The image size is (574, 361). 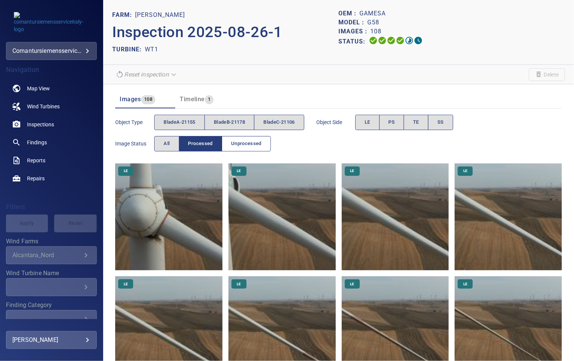 I want to click on button: SS, so click(x=441, y=122).